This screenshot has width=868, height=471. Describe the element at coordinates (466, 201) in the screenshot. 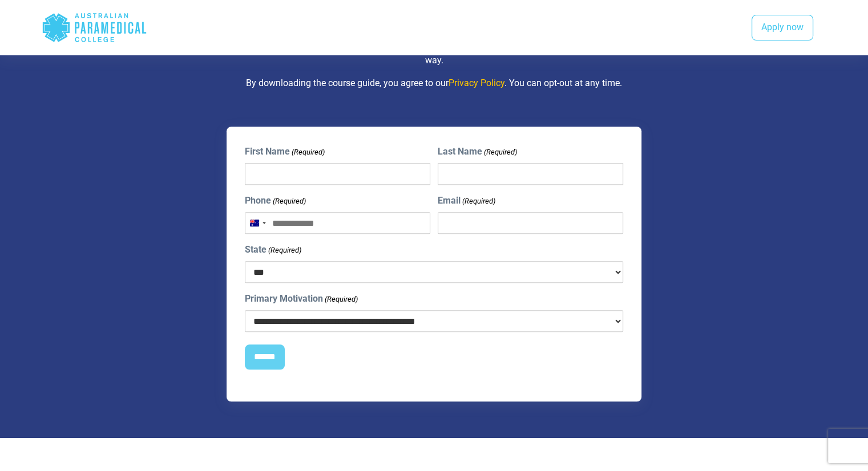

I see `label: Email` at that location.